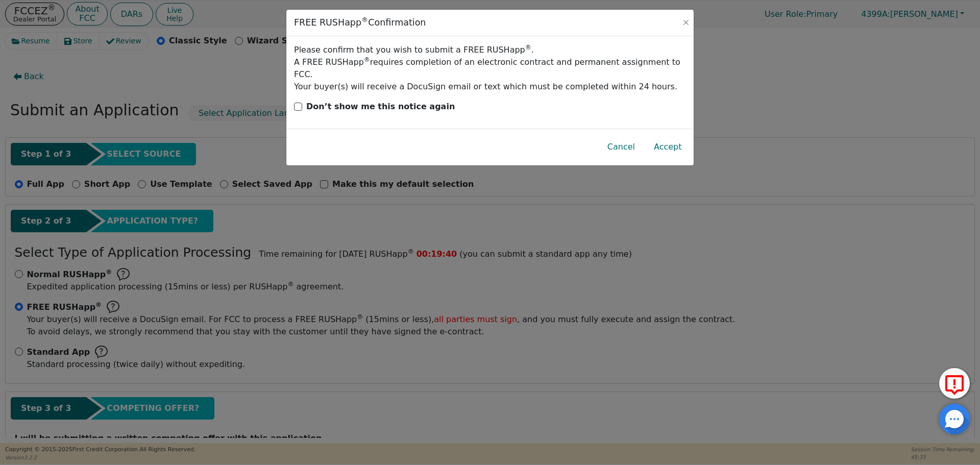  What do you see at coordinates (360, 22) in the screenshot?
I see `div: FREE RUSHapp Confirmation` at bounding box center [360, 22].